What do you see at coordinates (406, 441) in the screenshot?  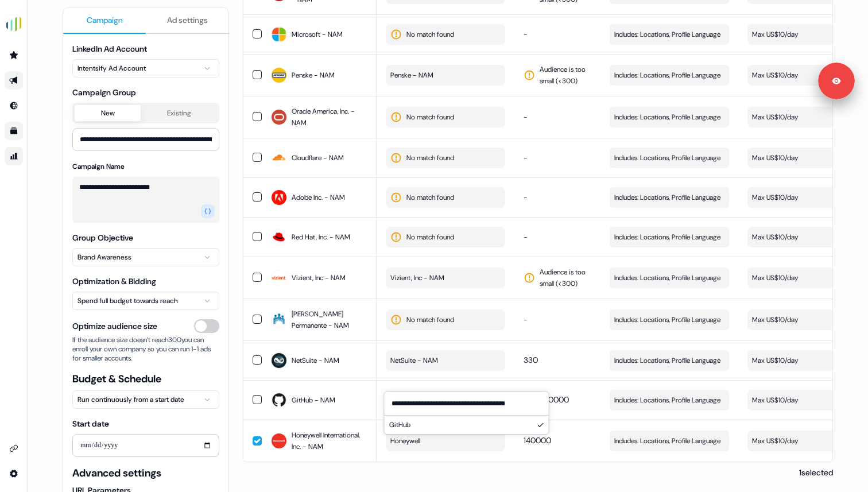 I see `span: Honeywell` at bounding box center [406, 441].